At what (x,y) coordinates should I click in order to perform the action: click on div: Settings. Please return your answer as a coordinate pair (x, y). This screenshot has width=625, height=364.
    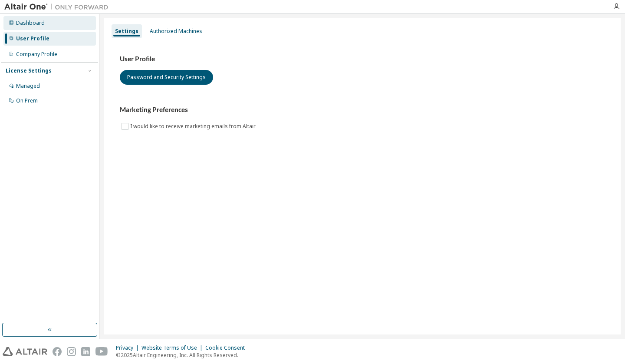
    Looking at the image, I should click on (127, 31).